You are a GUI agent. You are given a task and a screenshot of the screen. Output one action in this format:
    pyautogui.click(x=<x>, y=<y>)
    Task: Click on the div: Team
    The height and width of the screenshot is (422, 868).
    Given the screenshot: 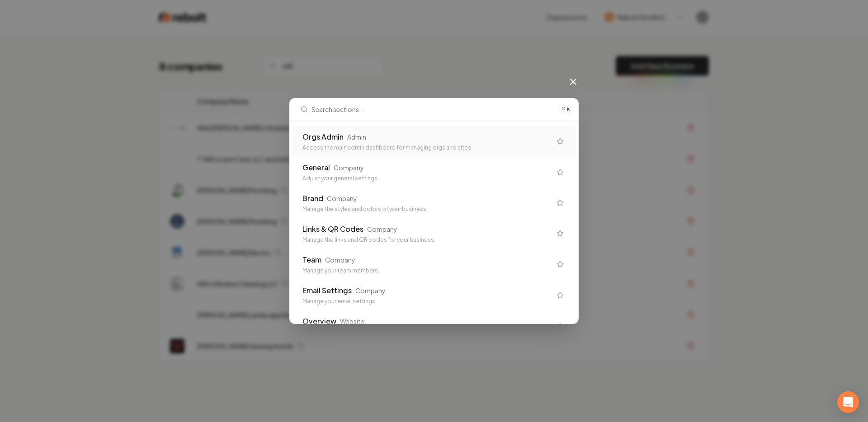 What is the action you would take?
    pyautogui.click(x=312, y=260)
    